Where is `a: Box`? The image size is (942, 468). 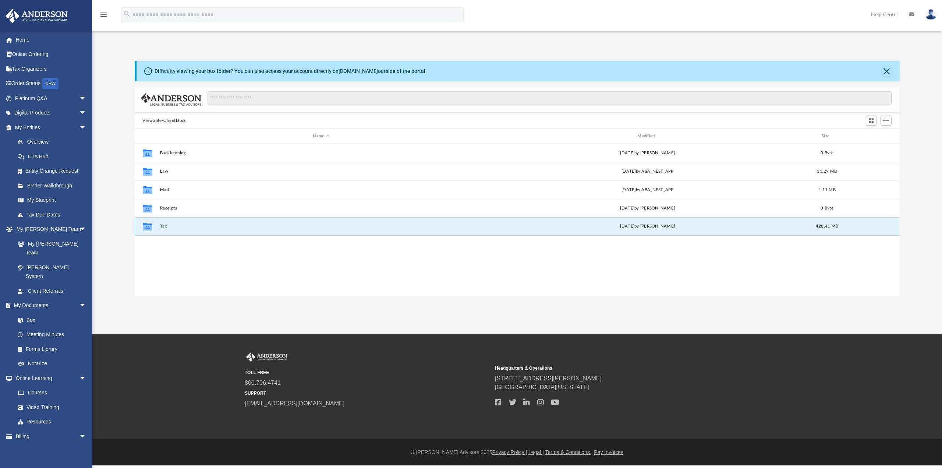
a: Box is located at coordinates (50, 320).